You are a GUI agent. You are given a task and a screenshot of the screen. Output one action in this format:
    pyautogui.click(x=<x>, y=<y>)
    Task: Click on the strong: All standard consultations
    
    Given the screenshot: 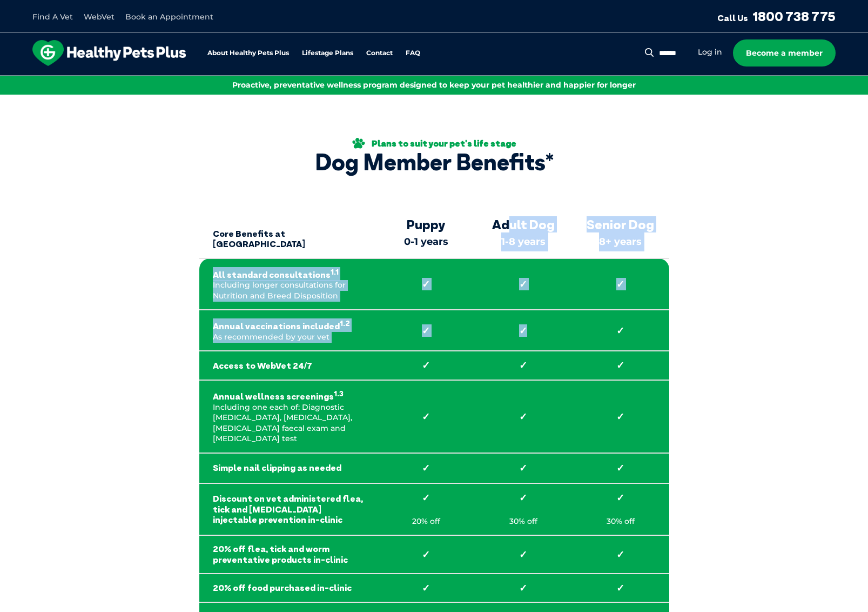 What is the action you would take?
    pyautogui.click(x=289, y=273)
    